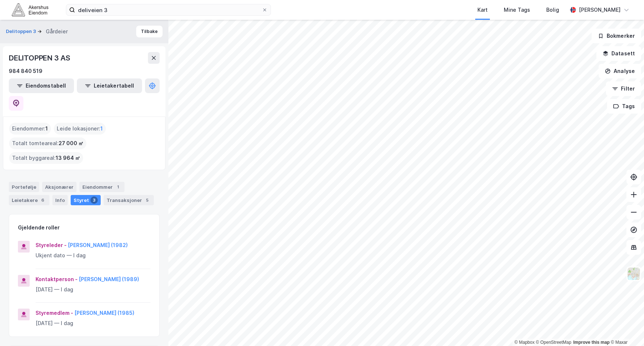 Image resolution: width=644 pixels, height=346 pixels. What do you see at coordinates (46, 158) in the screenshot?
I see `div: Totalt byggareal :` at bounding box center [46, 158].